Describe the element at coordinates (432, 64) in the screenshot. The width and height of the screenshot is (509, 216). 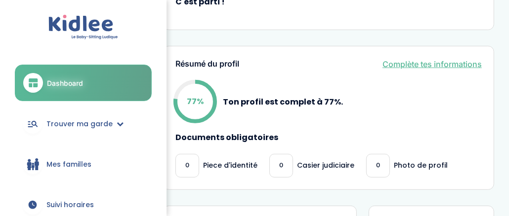
I see `a: Complète tes informations` at that location.